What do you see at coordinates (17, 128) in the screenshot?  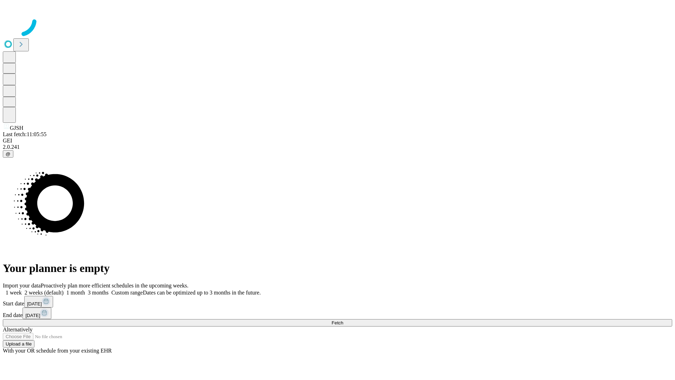 I see `span: GJSH` at bounding box center [17, 128].